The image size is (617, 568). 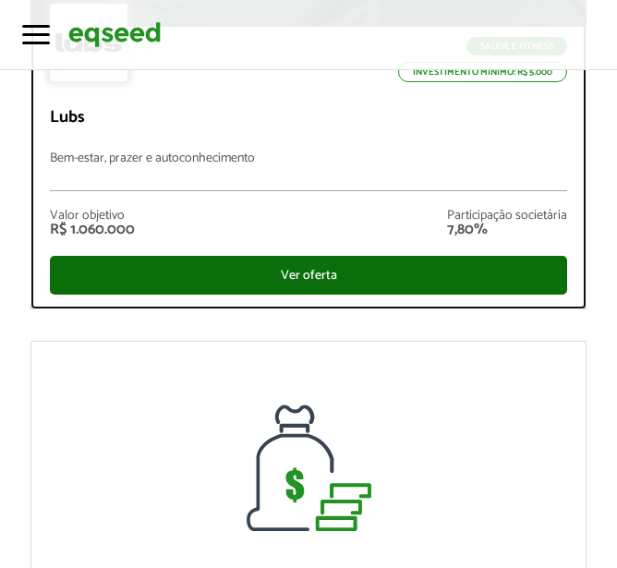 I want to click on p: Lubs, so click(x=309, y=118).